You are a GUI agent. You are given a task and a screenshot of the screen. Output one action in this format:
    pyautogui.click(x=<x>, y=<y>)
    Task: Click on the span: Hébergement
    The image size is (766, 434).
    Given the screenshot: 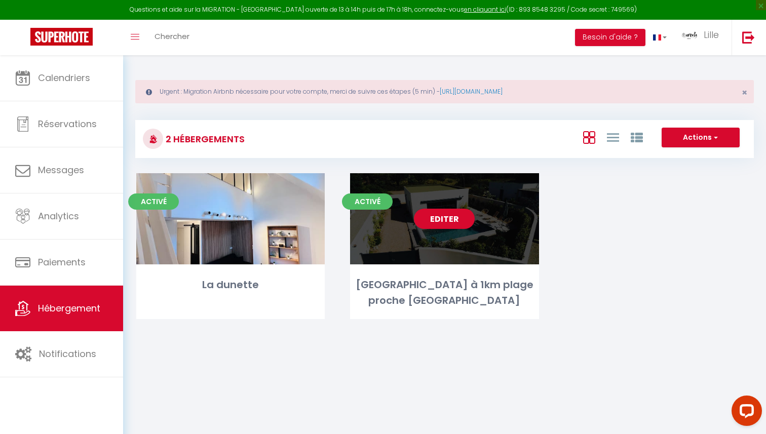 What is the action you would take?
    pyautogui.click(x=69, y=308)
    